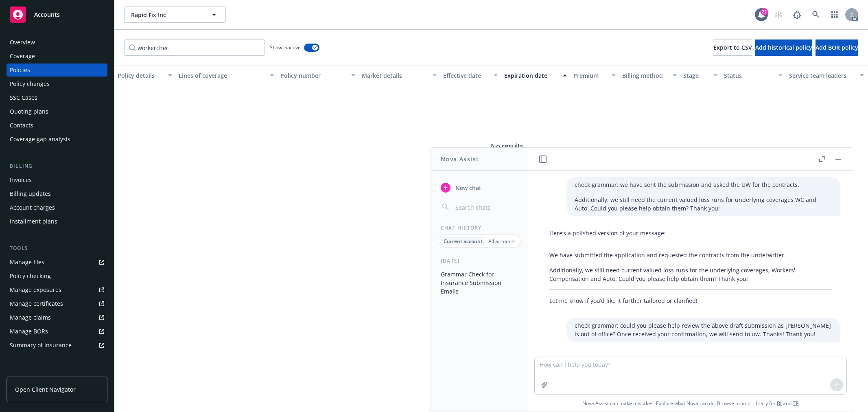  I want to click on div: Summary of insurance, so click(40, 345).